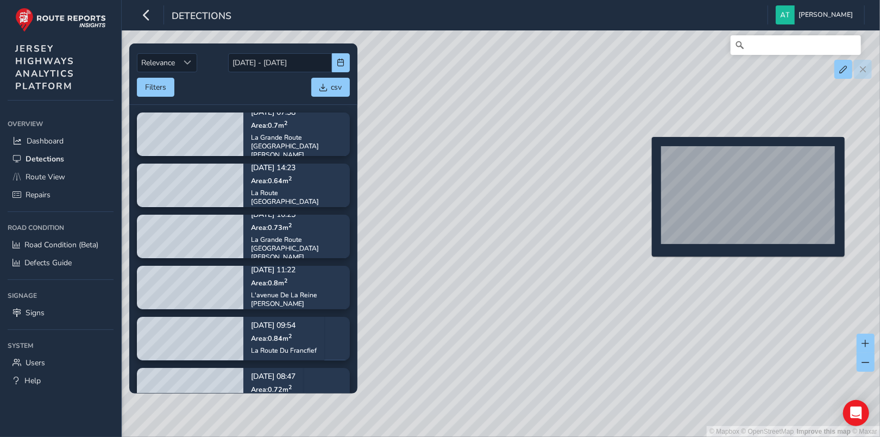 The height and width of the screenshot is (437, 880). Describe the element at coordinates (60, 346) in the screenshot. I see `div: System` at that location.